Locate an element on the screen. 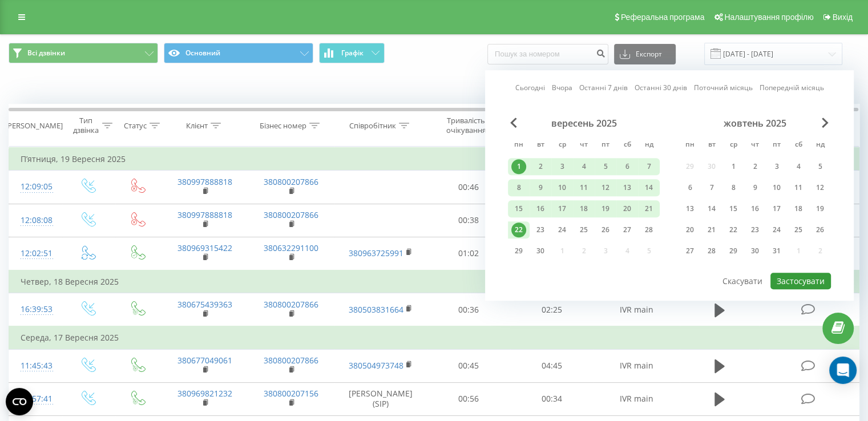 The image size is (868, 421). div: пт 31 жовт 2025 р. is located at coordinates (776, 251).